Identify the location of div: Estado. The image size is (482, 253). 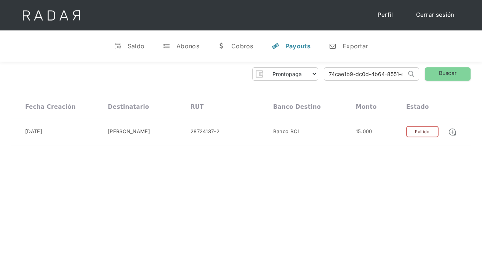
(417, 107).